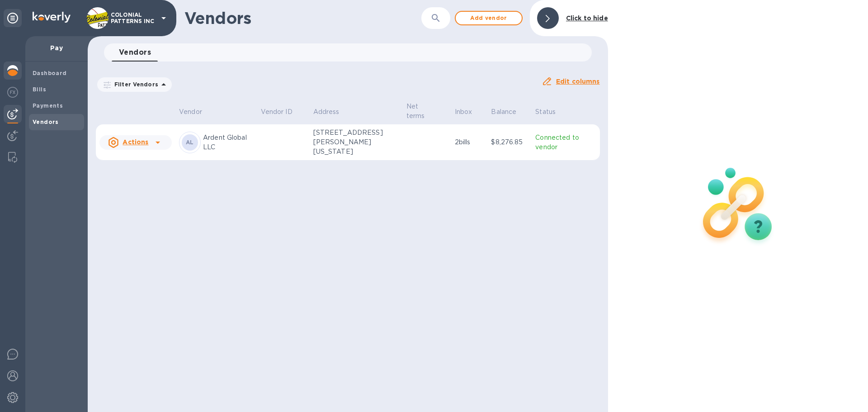 This screenshot has height=412, width=868. Describe the element at coordinates (469, 111) in the screenshot. I see `span: Inbox` at that location.